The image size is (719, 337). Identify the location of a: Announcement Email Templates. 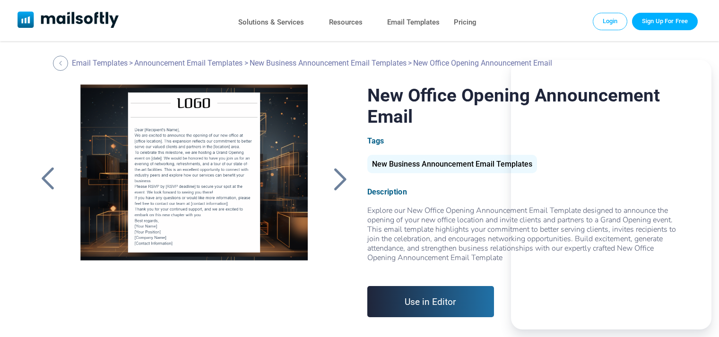
(188, 63).